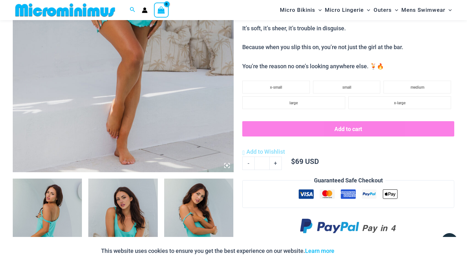 This screenshot has width=467, height=265. I want to click on a: Micro LingerieMenu ToggleMenu Toggle, so click(348, 10).